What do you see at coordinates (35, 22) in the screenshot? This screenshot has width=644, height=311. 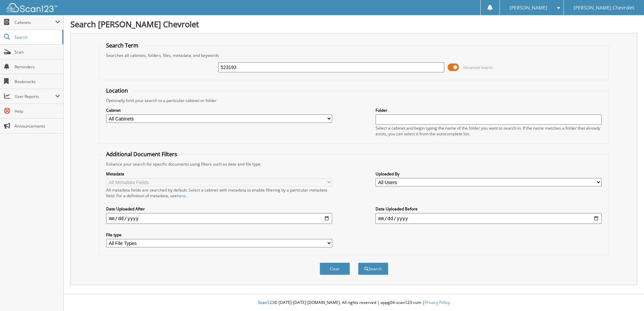 I see `span: Cabinets` at bounding box center [35, 22].